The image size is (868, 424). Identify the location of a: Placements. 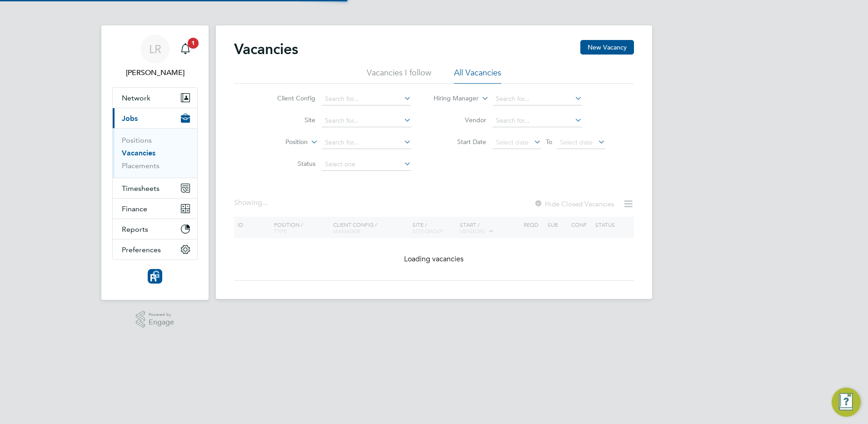
(141, 165).